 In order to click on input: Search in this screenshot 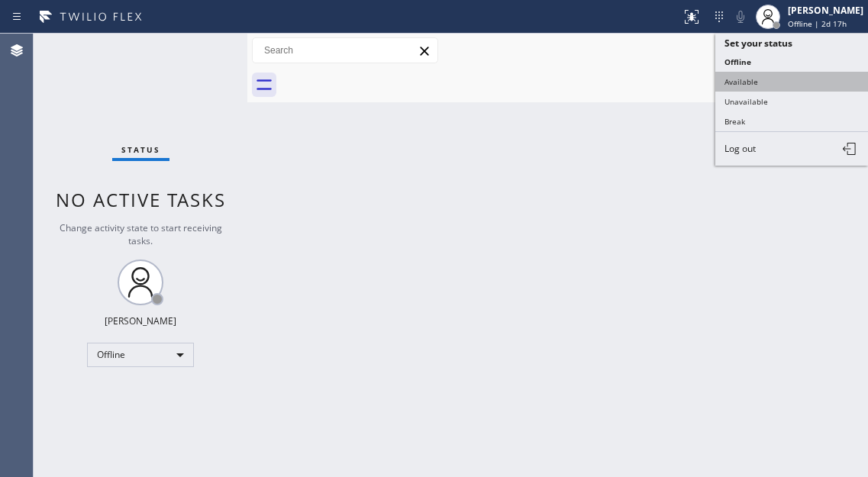, I will do `click(345, 50)`.